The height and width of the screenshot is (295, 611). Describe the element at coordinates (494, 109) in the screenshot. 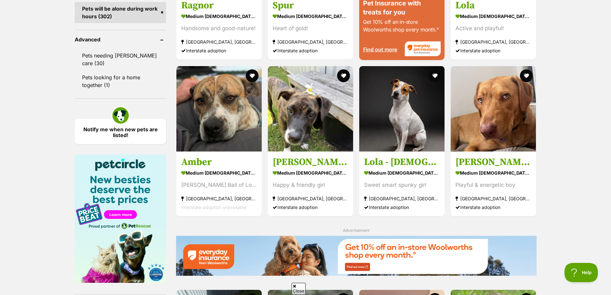

I see `img: Woody - 8 Month Old Mixed Breed - Mixed breed Dog` at that location.